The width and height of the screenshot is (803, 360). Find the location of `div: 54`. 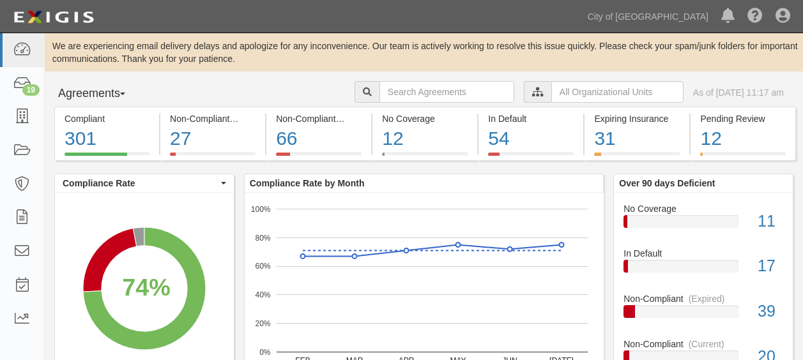

div: 54 is located at coordinates (531, 139).